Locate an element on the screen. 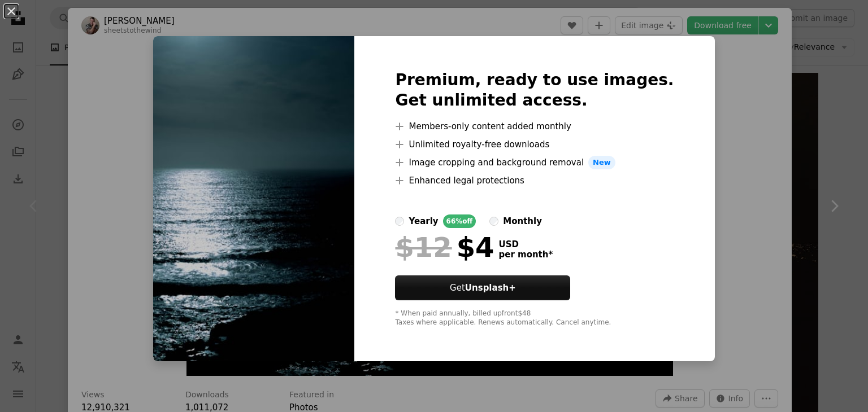  img: photo-1437751059337-ea72d4f73fcf is located at coordinates (254, 199).